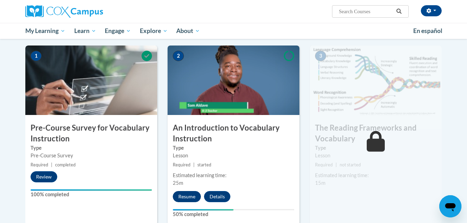  I want to click on a: Cox Campus, so click(91, 11).